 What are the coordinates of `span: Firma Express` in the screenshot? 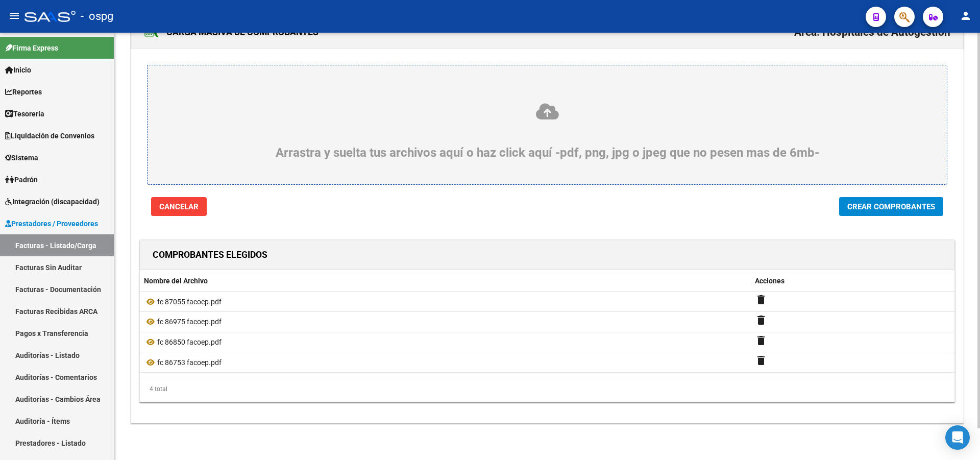 It's located at (31, 48).